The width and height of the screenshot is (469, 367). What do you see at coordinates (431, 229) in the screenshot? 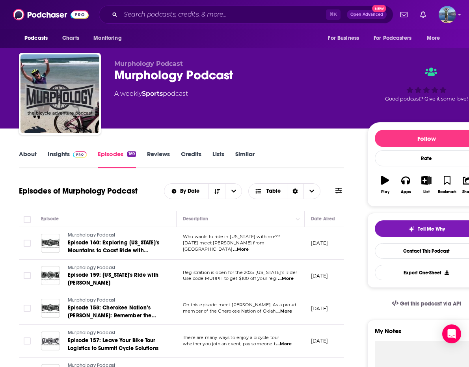
I see `span: Tell Me Why` at bounding box center [431, 229].